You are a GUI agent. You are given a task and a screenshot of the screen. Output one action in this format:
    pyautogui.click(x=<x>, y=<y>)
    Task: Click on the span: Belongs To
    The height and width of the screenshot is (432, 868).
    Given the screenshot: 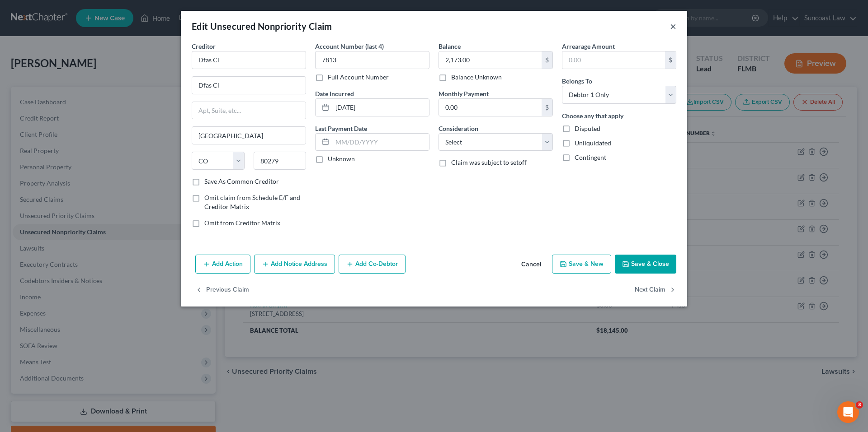 What is the action you would take?
    pyautogui.click(x=577, y=81)
    